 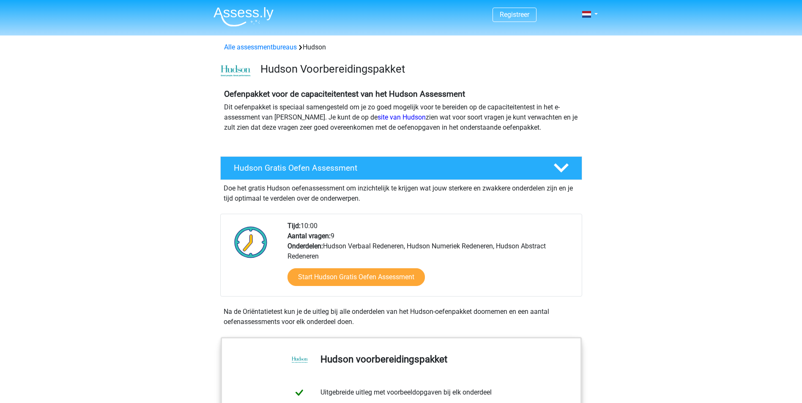 I want to click on b: Tijd:, so click(x=294, y=226).